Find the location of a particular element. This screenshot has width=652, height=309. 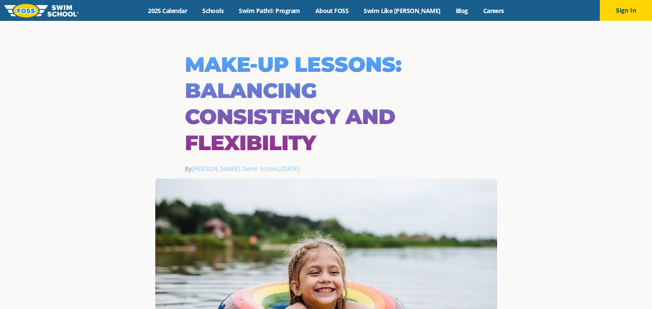

a: 2025 Calendar is located at coordinates (167, 10).